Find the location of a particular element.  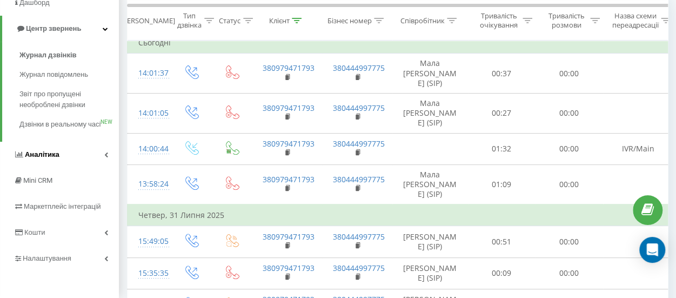

td: 00:37 is located at coordinates (501, 73).